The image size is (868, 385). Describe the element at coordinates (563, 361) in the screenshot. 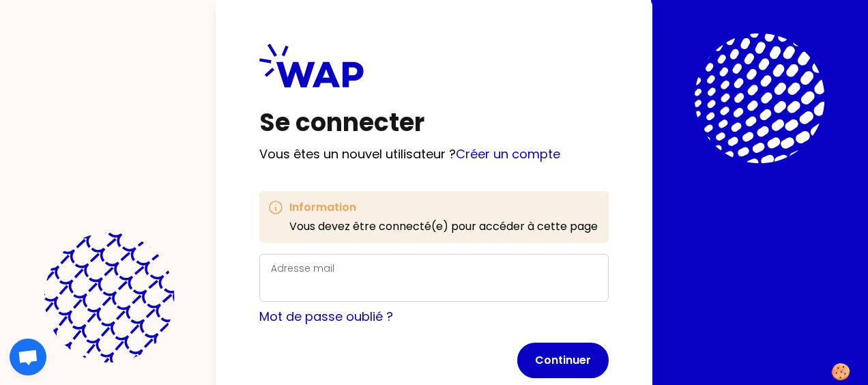

I see `button: Continuer` at that location.